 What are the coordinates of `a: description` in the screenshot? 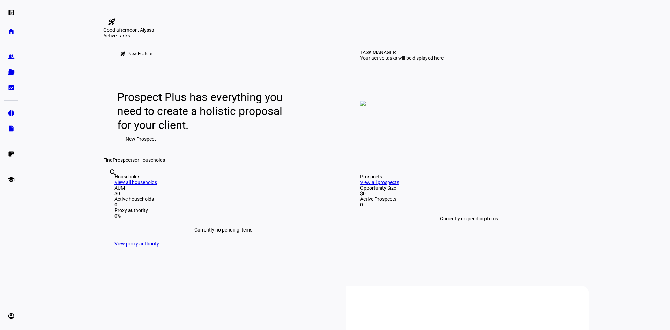 It's located at (11, 128).